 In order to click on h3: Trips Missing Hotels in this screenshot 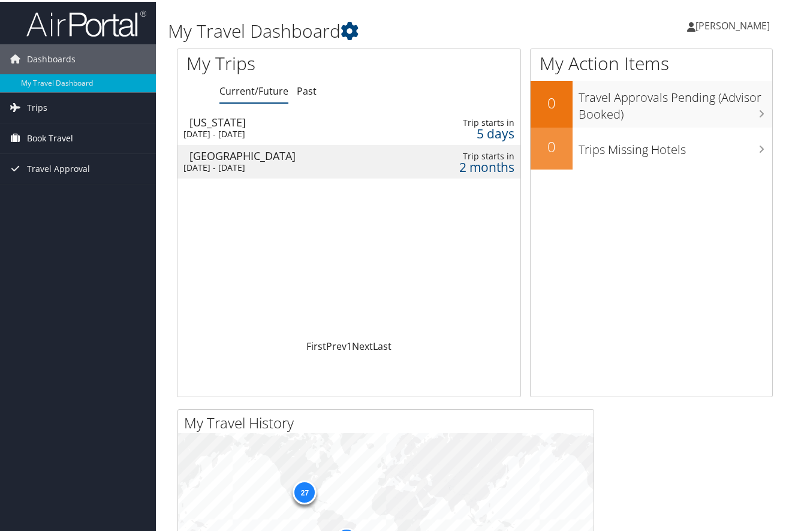, I will do `click(675, 145)`.